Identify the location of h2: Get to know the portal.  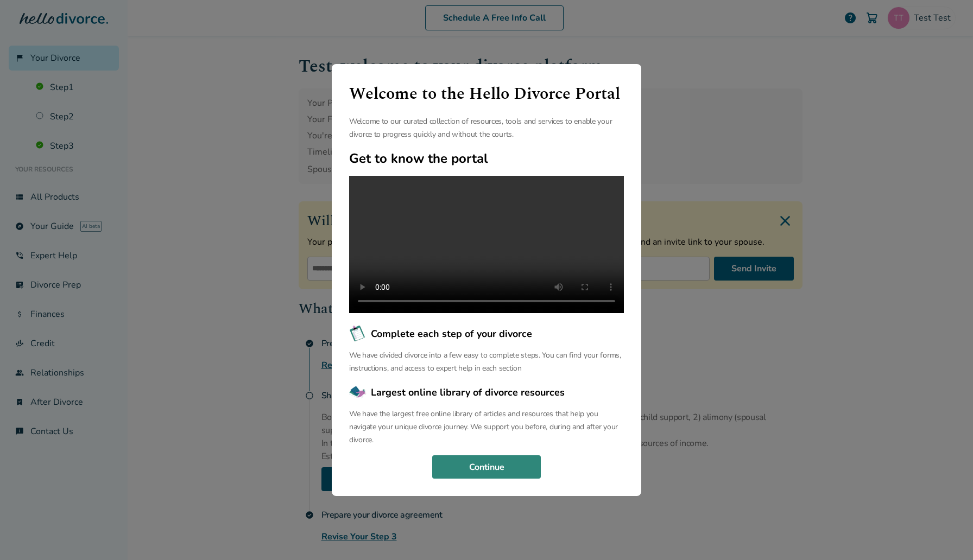
(486, 158).